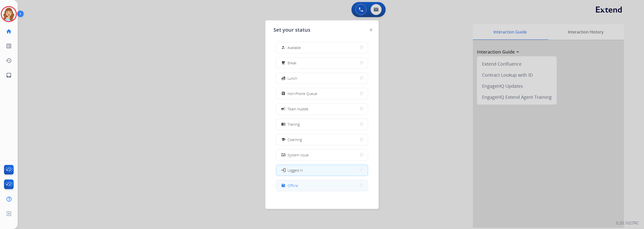  Describe the element at coordinates (9, 14) in the screenshot. I see `img: avatar` at that location.